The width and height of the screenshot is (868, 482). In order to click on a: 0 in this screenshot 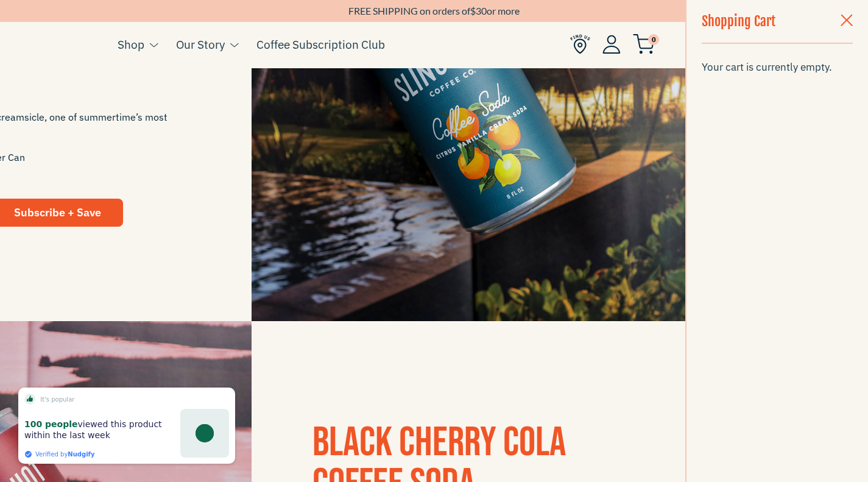, I will do `click(644, 44)`.